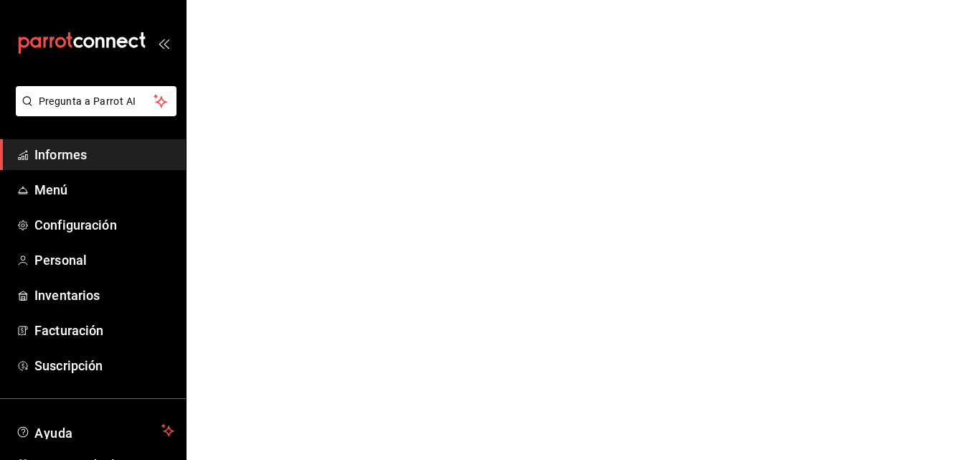 Image resolution: width=980 pixels, height=460 pixels. I want to click on button: Pregunta a Parrot AI, so click(96, 101).